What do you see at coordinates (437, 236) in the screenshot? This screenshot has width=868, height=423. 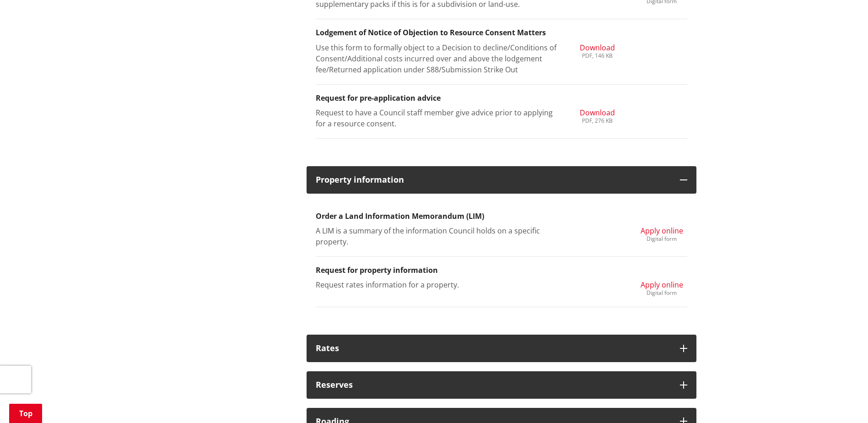 I see `p: A LIM is a summary of the information Council holds on a specific property.` at bounding box center [437, 236].